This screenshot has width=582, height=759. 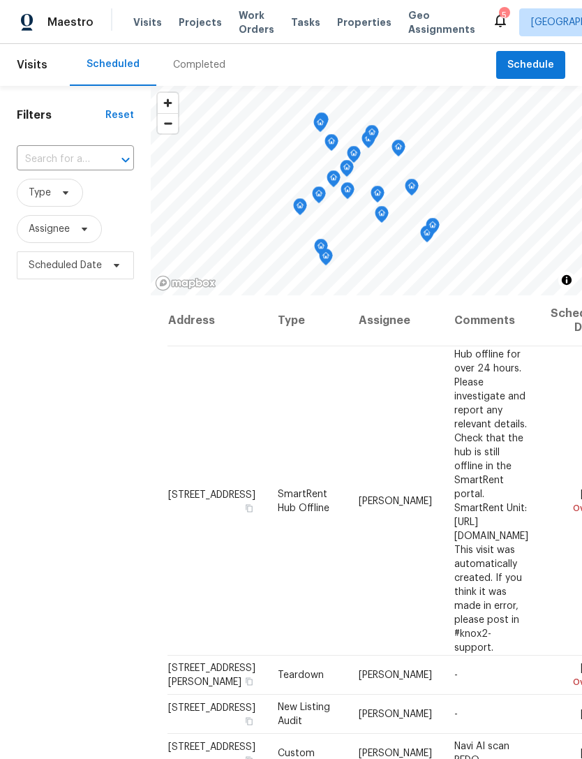 What do you see at coordinates (567, 280) in the screenshot?
I see `button: Toggle attribution` at bounding box center [567, 280].